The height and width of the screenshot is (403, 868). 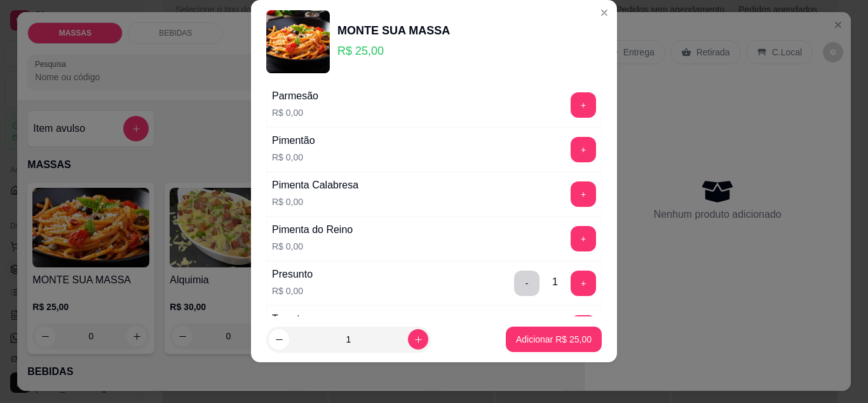 I want to click on button: increase-product-quantity, so click(x=419, y=339).